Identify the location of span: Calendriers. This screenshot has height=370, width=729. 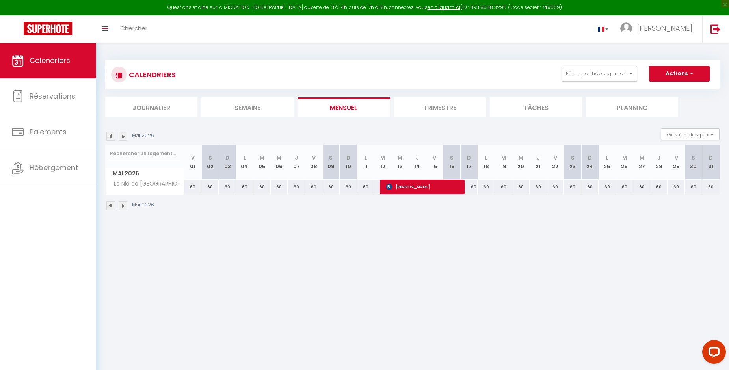
(50, 60).